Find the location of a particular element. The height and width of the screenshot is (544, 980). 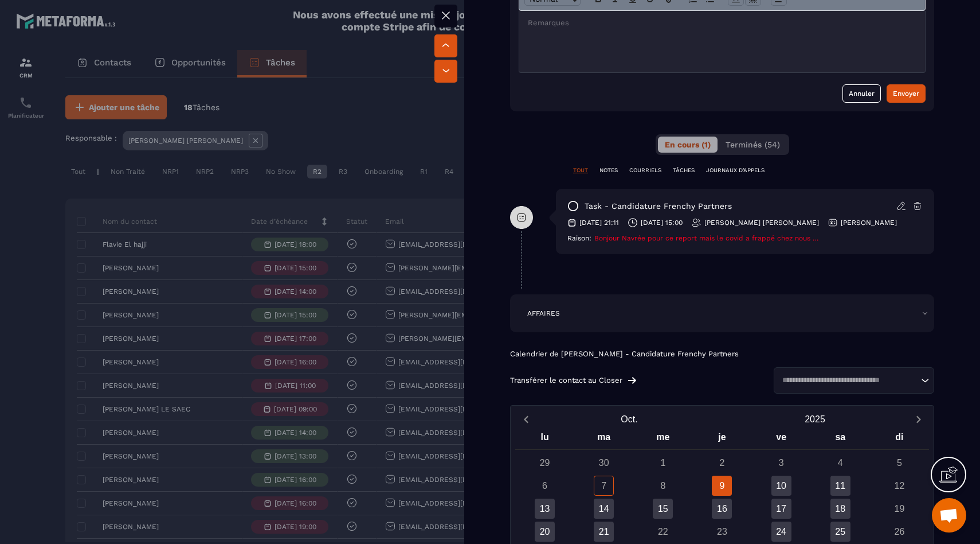

div: 16 is located at coordinates (721, 508).